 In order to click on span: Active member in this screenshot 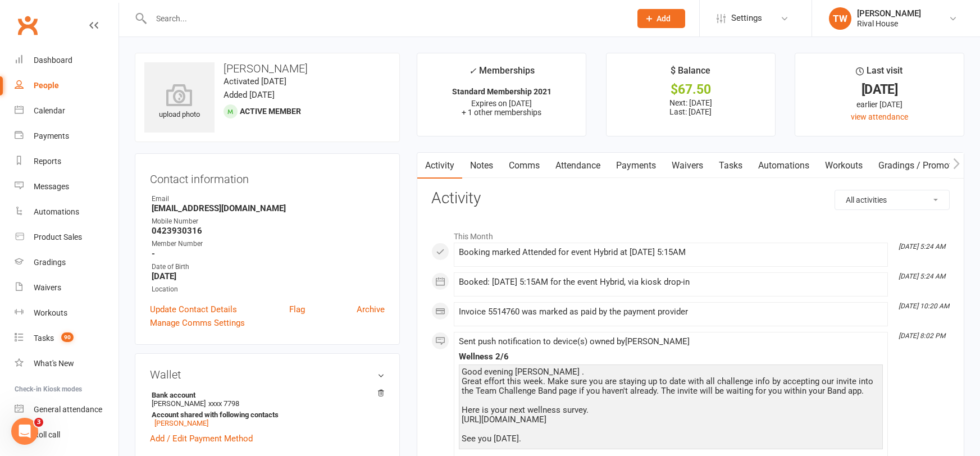, I will do `click(270, 111)`.